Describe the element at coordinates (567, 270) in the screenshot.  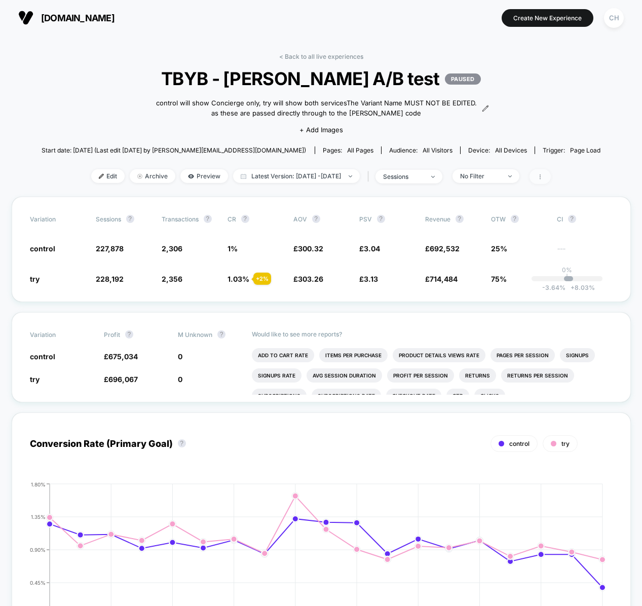
I see `p: 0%` at that location.